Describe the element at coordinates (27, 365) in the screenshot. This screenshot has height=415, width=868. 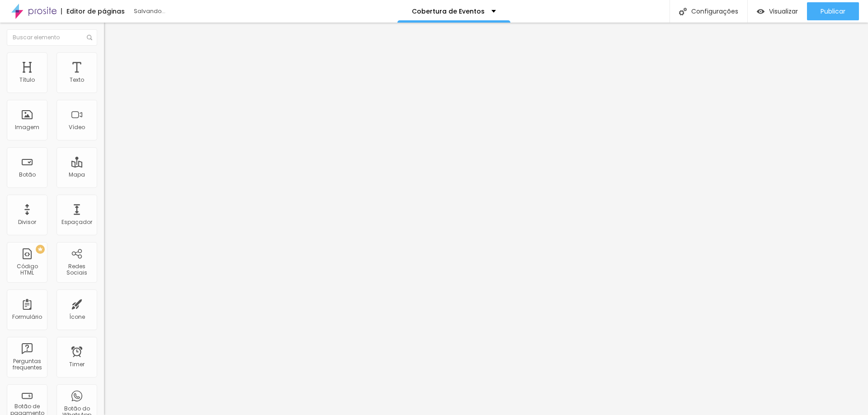
I see `div: Perguntas frequentes` at that location.